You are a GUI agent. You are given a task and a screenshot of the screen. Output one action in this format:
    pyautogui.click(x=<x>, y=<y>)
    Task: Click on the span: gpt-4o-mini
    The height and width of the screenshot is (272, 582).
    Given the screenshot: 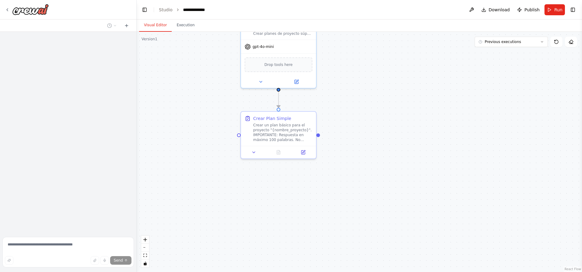 What is the action you would take?
    pyautogui.click(x=263, y=47)
    